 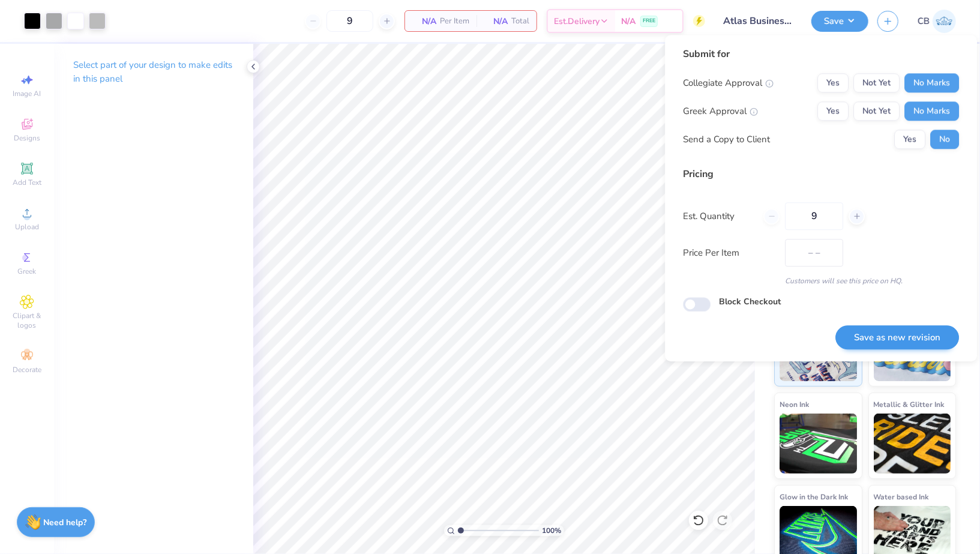 What do you see at coordinates (27, 227) in the screenshot?
I see `span: Upload` at bounding box center [27, 227].